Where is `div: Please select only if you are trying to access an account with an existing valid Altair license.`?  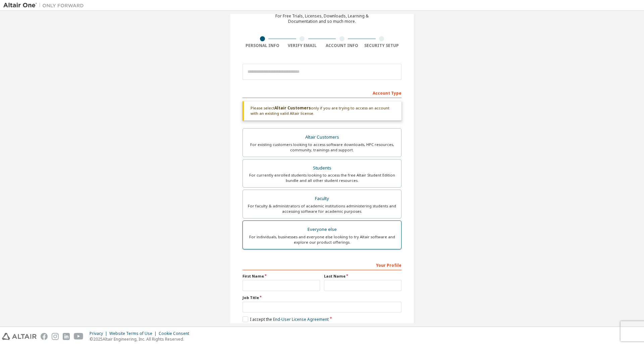 div: Please select only if you are trying to access an account with an existing valid Altair license. is located at coordinates (322, 111).